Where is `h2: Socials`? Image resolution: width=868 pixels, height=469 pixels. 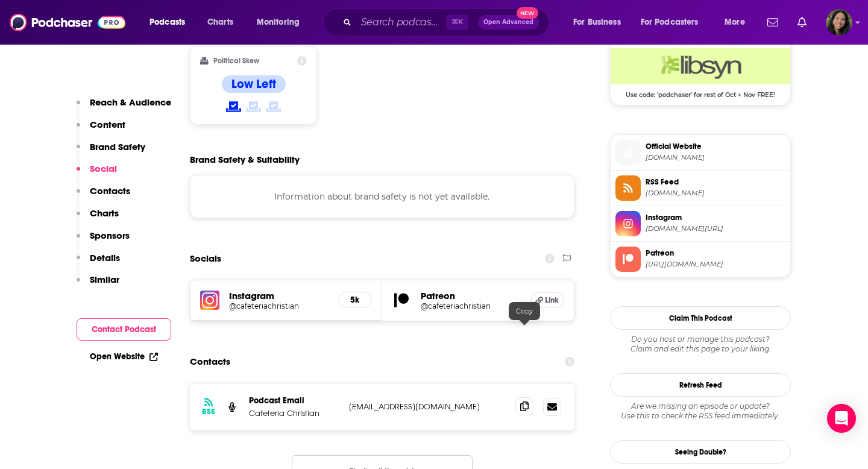 h2: Socials is located at coordinates (206, 259).